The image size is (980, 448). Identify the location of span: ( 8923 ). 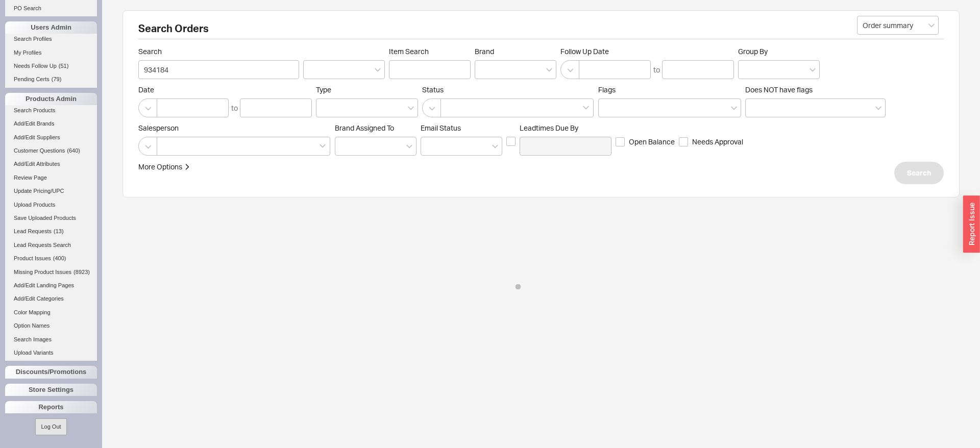
(82, 272).